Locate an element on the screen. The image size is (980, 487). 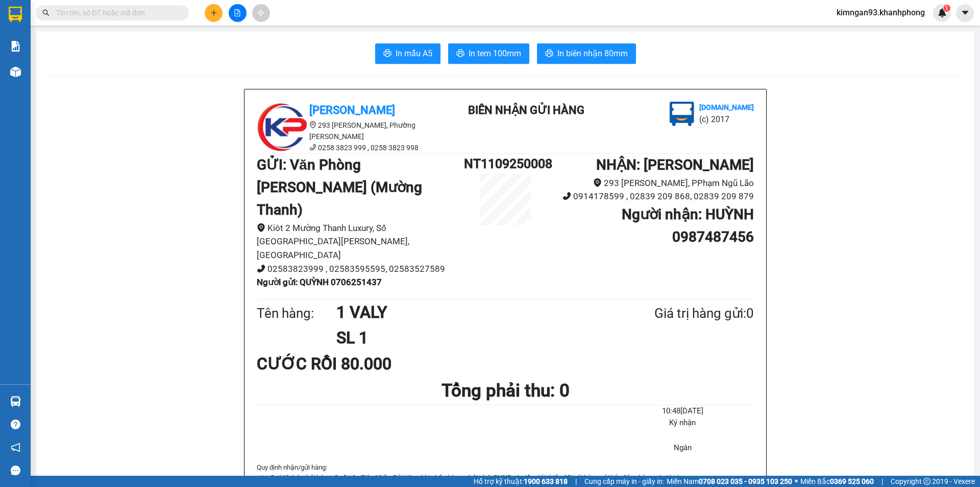
span: search is located at coordinates (46, 13).